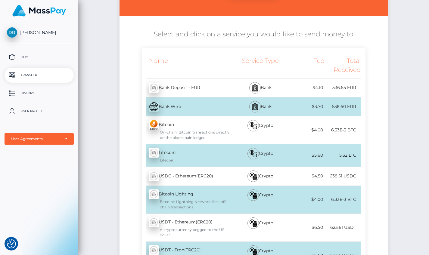 The image size is (429, 255). I want to click on div: $4.10, so click(306, 88).